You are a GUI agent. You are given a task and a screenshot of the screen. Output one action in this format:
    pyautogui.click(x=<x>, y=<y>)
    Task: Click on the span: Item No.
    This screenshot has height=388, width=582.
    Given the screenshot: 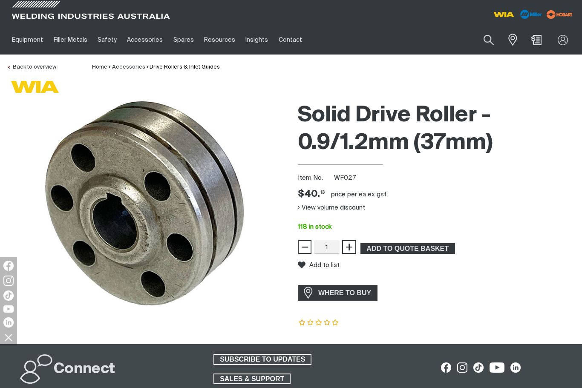 What is the action you would take?
    pyautogui.click(x=315, y=178)
    